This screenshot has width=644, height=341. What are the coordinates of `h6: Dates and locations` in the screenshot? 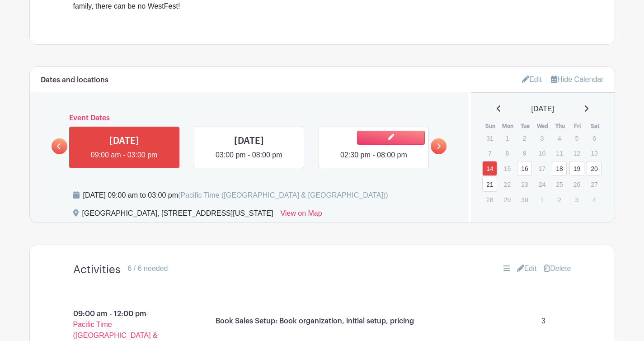 It's located at (75, 80).